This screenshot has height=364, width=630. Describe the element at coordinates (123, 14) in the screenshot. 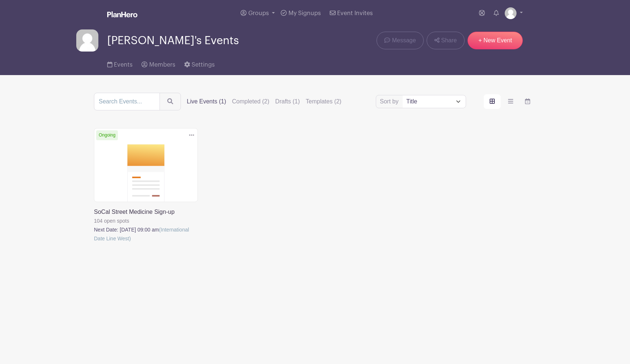

I see `img: logo_white-6c42ec7e38ccf1d336a20a19083b03d10ae64f83f12c07503d8b9e83406b4c7d.svg` at that location.